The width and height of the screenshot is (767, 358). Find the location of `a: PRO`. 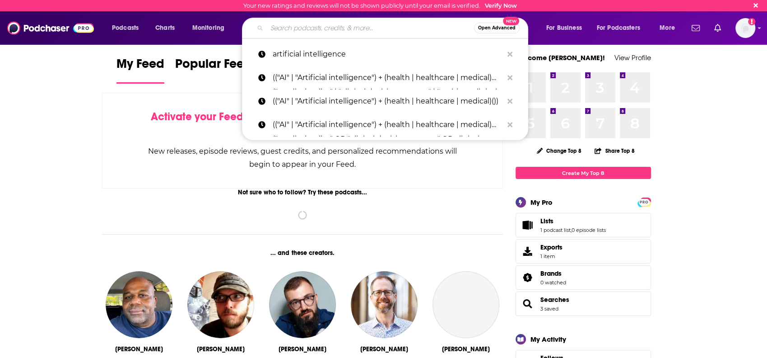

a: PRO is located at coordinates (644, 201).